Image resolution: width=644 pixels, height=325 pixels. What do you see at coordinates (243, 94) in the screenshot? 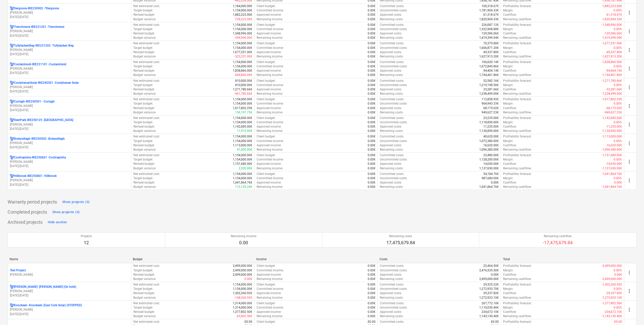
I see `p: -461,780.66€` at bounding box center [243, 94].